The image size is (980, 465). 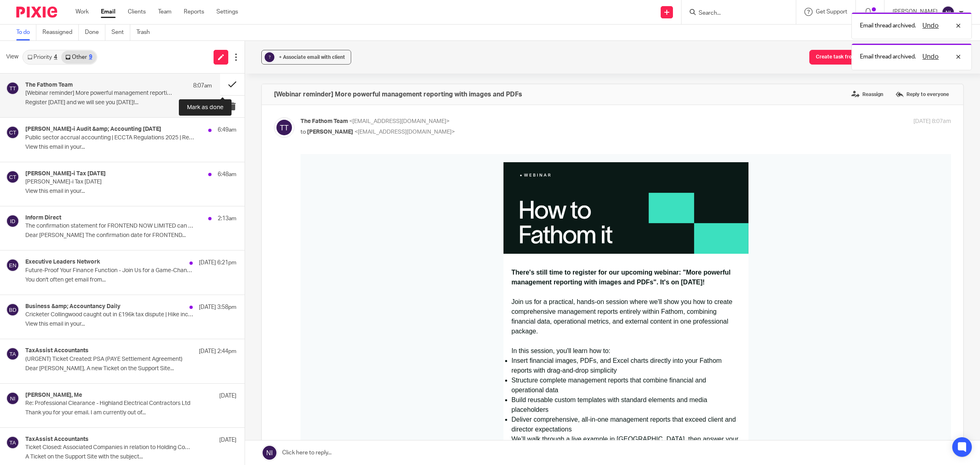 What do you see at coordinates (227, 130) in the screenshot?
I see `p: 6:49am` at bounding box center [227, 130].